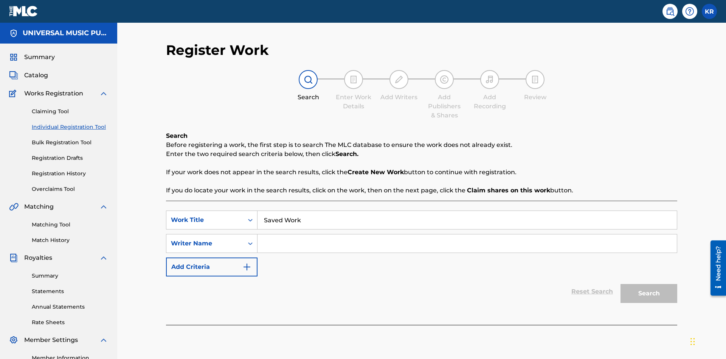  What do you see at coordinates (422, 172) in the screenshot?
I see `p: If your work does not appear in the search results, click the button to continue with registration.` at bounding box center [422, 172].